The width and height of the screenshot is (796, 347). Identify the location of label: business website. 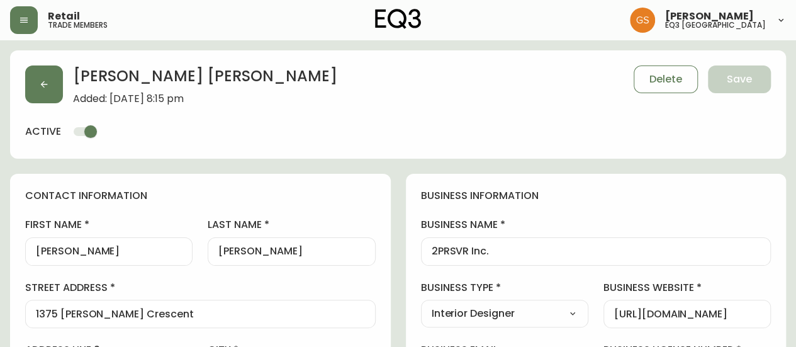
(687, 288).